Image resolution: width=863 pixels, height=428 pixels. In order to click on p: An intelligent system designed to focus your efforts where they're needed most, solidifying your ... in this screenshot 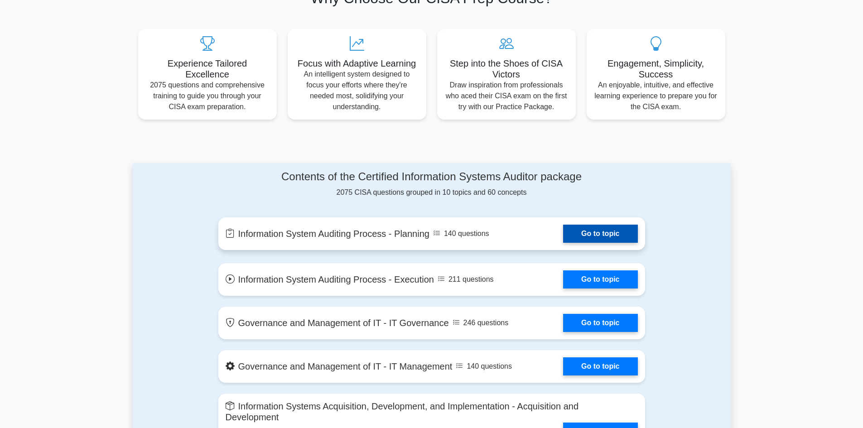, I will do `click(357, 91)`.